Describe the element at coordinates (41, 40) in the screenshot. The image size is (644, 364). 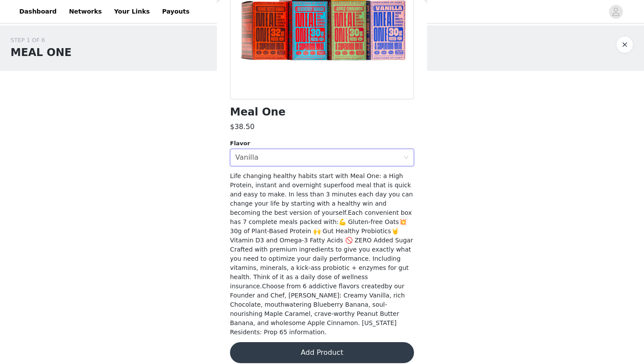
I see `div: STEP 1 OF 6` at that location.